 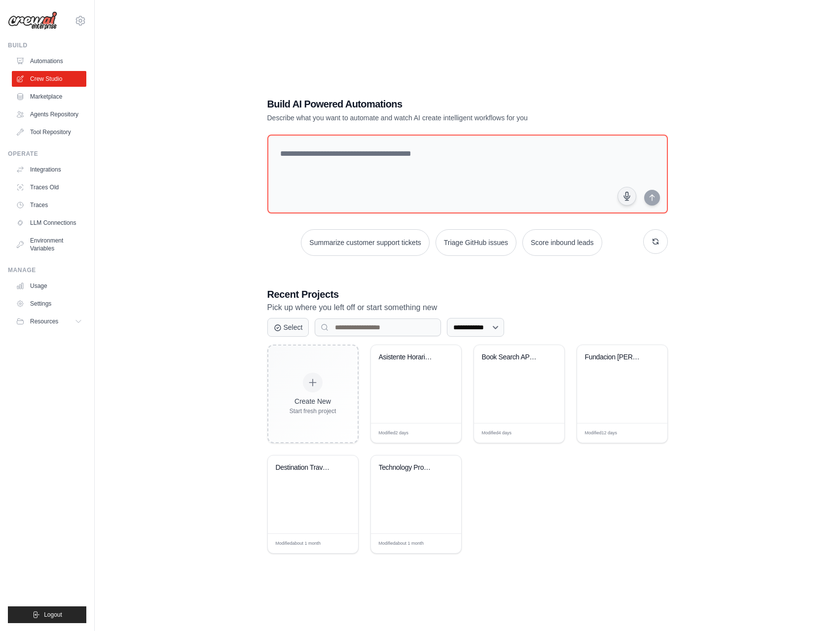 What do you see at coordinates (305, 468) in the screenshot?
I see `div: Destination Travel Research & Itinerary Planner` at bounding box center [305, 468].